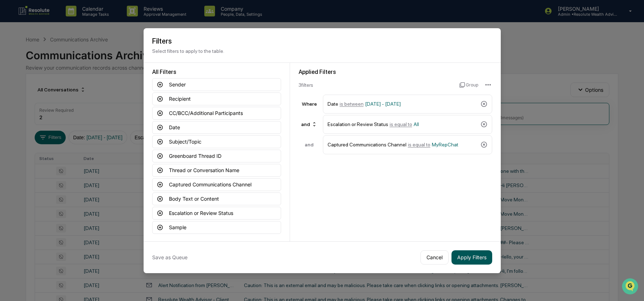 The height and width of the screenshot is (301, 644). Describe the element at coordinates (126, 61) in the screenshot. I see `button: Start new chat` at that location.